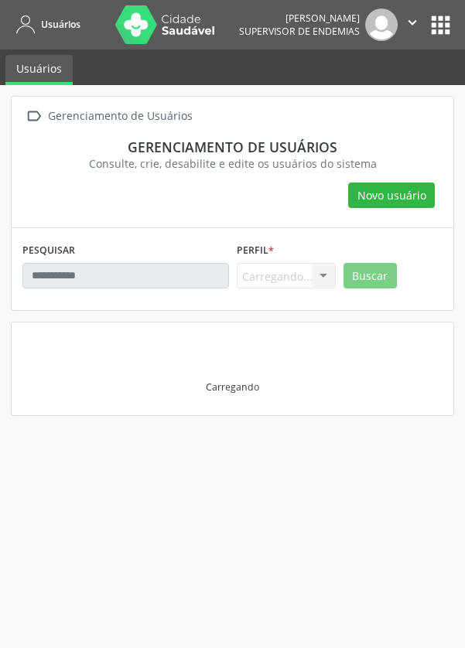 The width and height of the screenshot is (465, 648). I want to click on div: Carregando, so click(232, 387).